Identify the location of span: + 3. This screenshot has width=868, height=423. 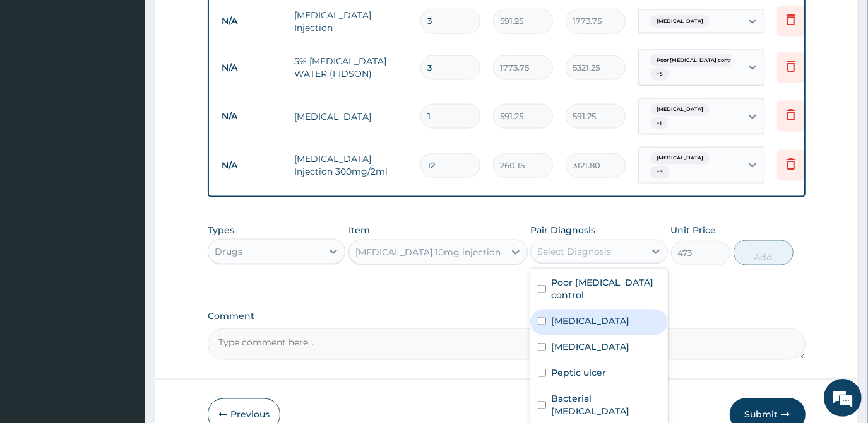
(660, 172).